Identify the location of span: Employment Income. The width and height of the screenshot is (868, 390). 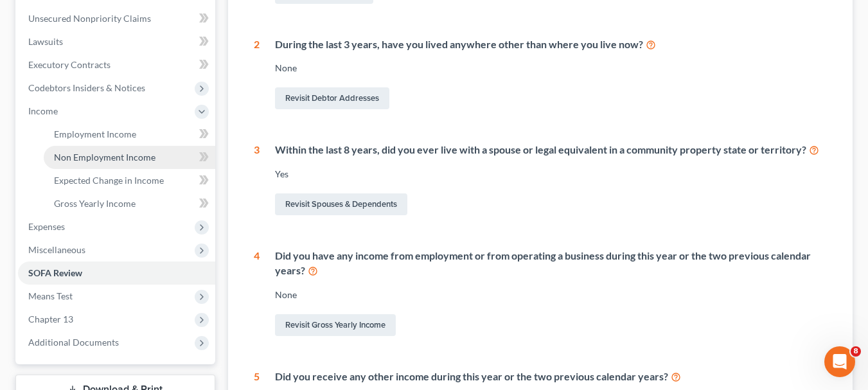
(95, 134).